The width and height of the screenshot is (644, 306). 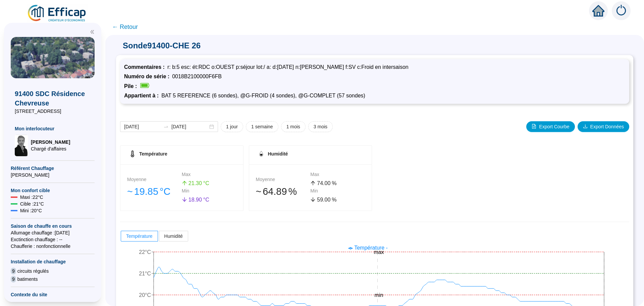 I want to click on button: 3 mois, so click(x=320, y=127).